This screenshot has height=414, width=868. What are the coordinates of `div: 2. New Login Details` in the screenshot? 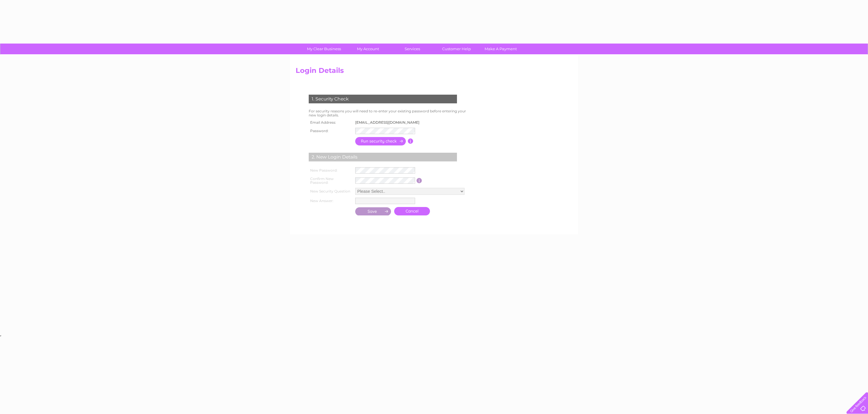 It's located at (383, 157).